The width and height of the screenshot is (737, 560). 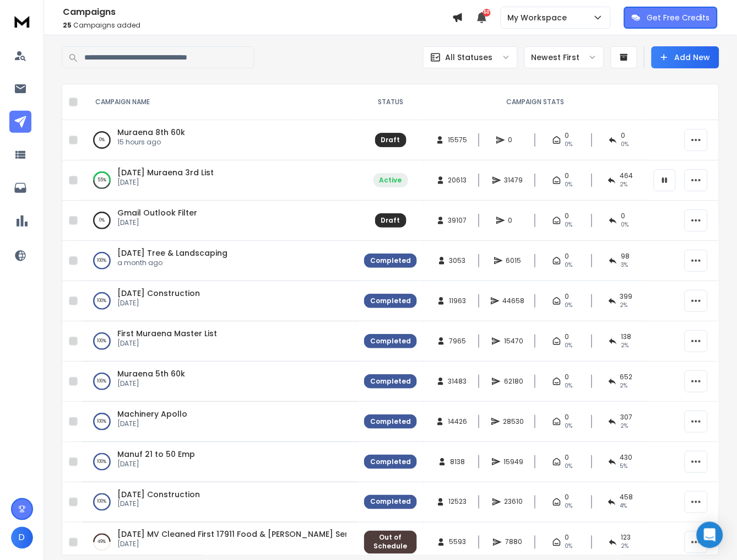 What do you see at coordinates (167, 334) in the screenshot?
I see `a: First Muraena Master List` at bounding box center [167, 334].